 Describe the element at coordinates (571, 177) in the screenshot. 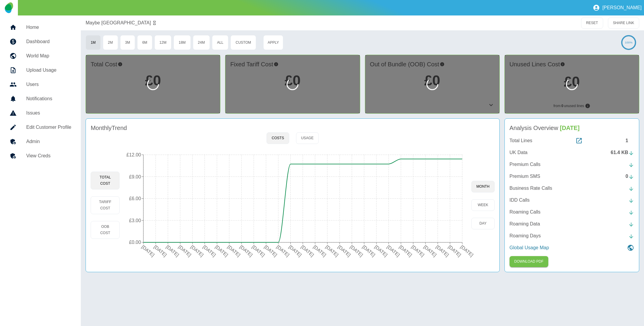

I see `a: Premium SMS0` at that location.